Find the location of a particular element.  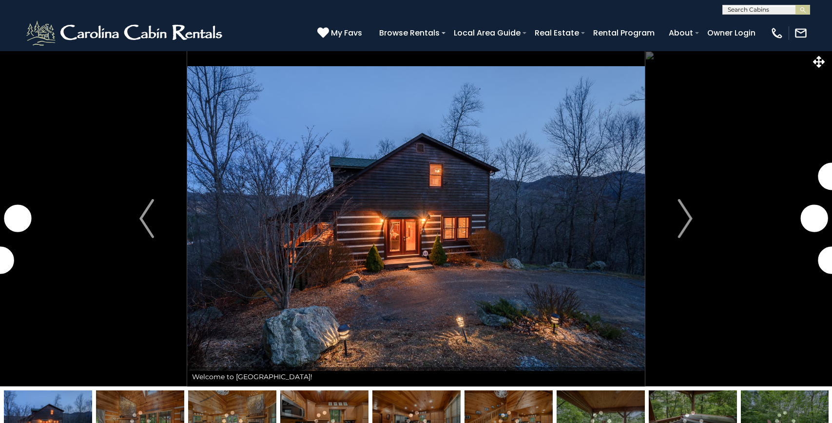

a: Browse Rentals is located at coordinates (409, 33).